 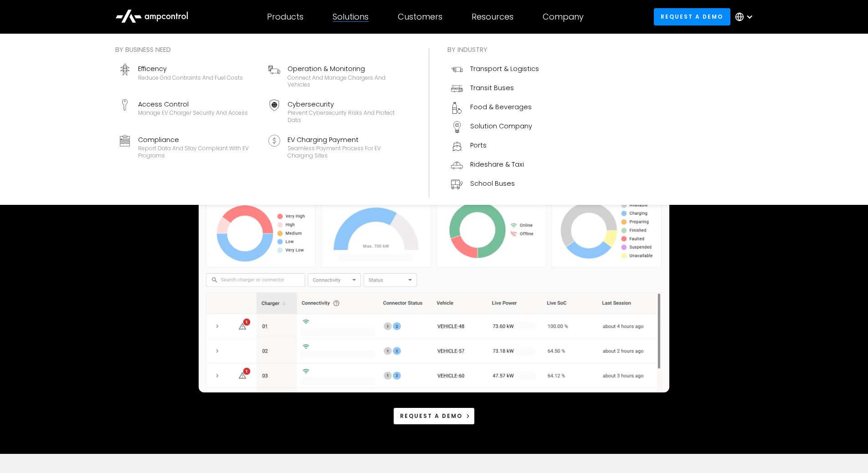 I want to click on div: Access Control, so click(x=193, y=104).